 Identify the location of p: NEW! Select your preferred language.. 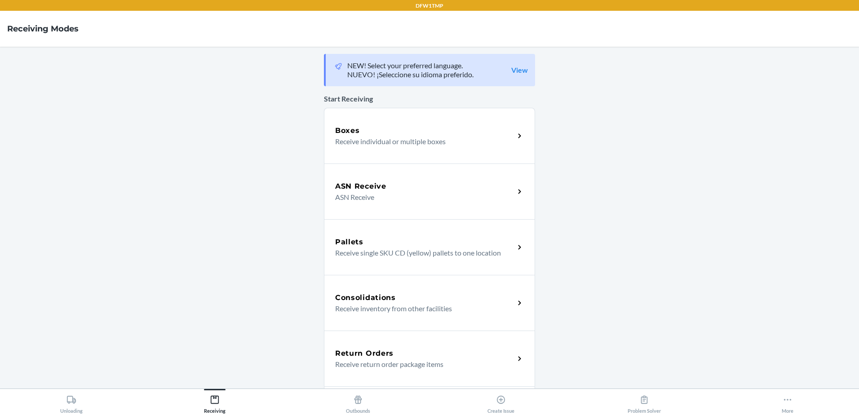
(410, 66).